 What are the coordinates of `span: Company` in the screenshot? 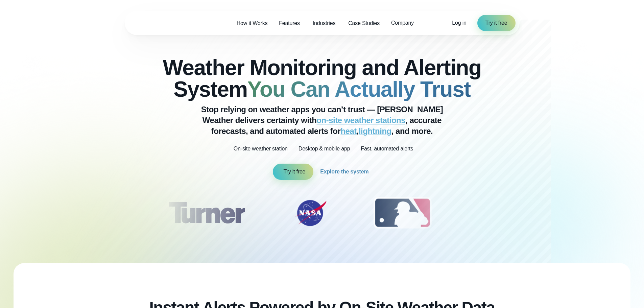 It's located at (402, 23).